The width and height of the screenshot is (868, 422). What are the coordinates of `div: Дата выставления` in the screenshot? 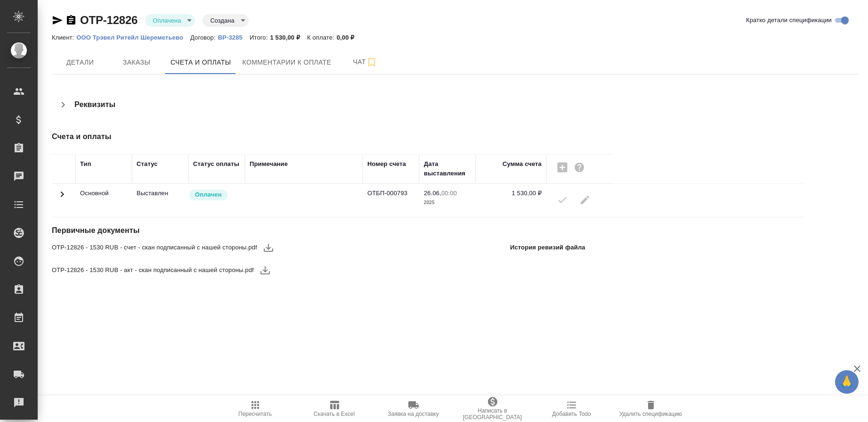 It's located at (448, 169).